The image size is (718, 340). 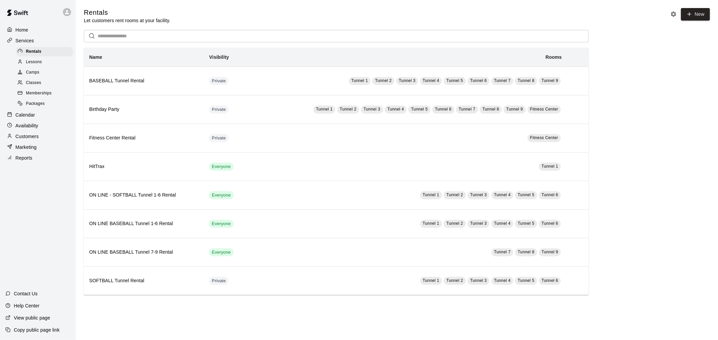 I want to click on a: Home, so click(x=38, y=30).